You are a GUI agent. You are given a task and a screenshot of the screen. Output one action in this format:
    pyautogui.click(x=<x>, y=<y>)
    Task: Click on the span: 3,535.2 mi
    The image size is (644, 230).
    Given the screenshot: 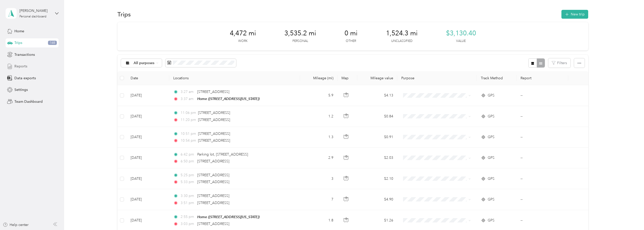 What is the action you would take?
    pyautogui.click(x=300, y=34)
    